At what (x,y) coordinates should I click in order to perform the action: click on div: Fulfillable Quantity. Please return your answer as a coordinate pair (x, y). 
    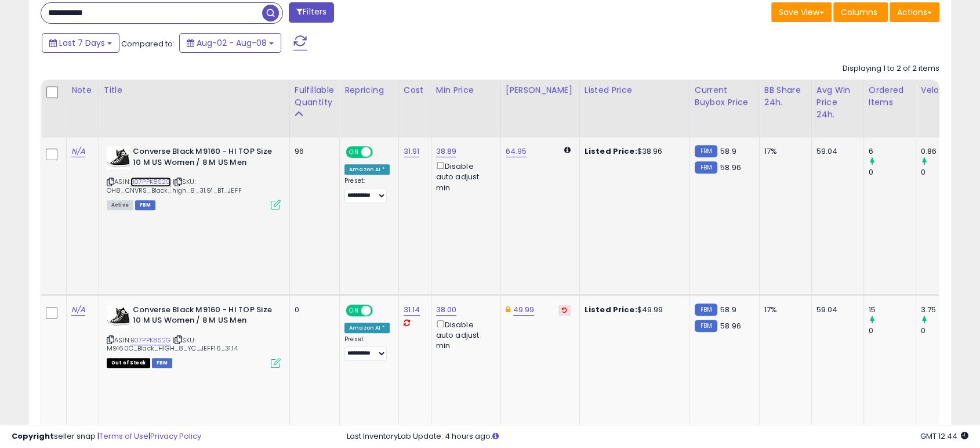
    Looking at the image, I should click on (314, 97).